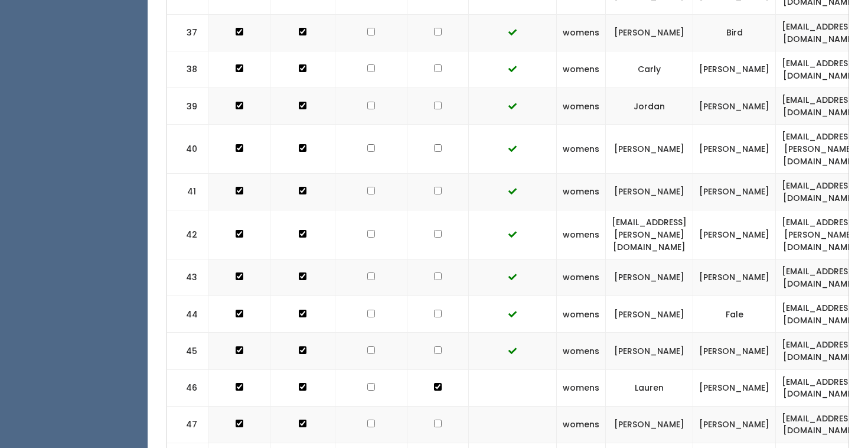 Image resolution: width=868 pixels, height=448 pixels. What do you see at coordinates (649, 106) in the screenshot?
I see `td: Jordan` at bounding box center [649, 106].